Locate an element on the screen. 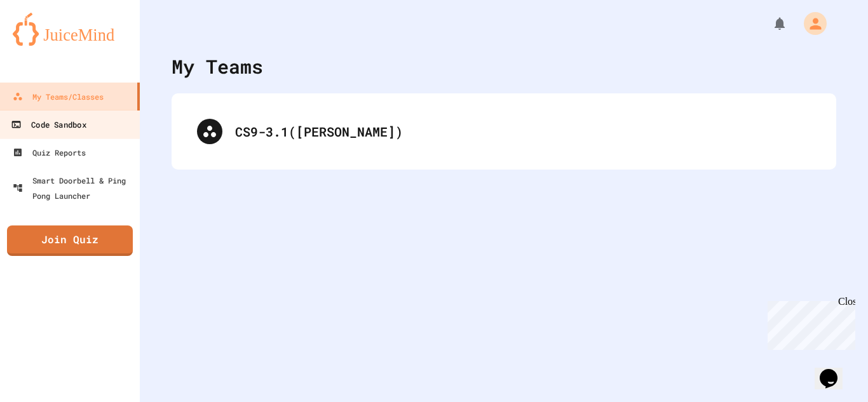 The image size is (868, 402). div: My Notifications is located at coordinates (770, 24).